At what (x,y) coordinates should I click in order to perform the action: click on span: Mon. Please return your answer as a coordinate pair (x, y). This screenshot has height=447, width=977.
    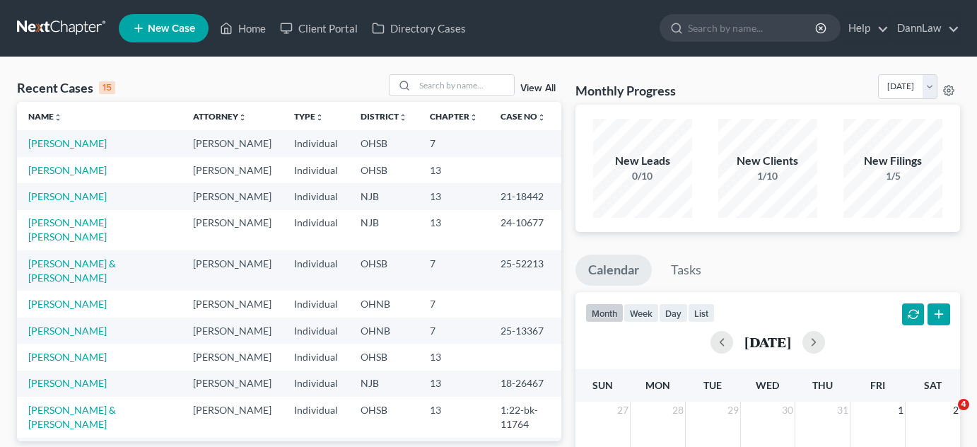
    Looking at the image, I should click on (657, 385).